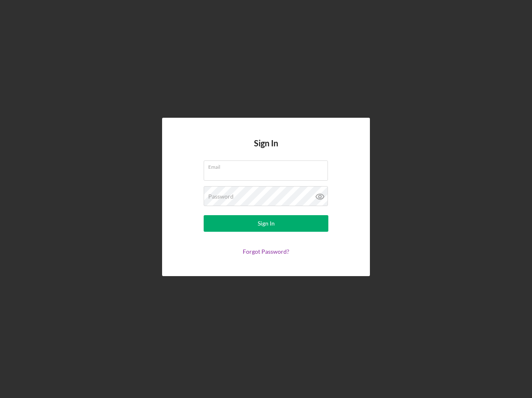  What do you see at coordinates (266, 223) in the screenshot?
I see `button: Sign In` at bounding box center [266, 223].